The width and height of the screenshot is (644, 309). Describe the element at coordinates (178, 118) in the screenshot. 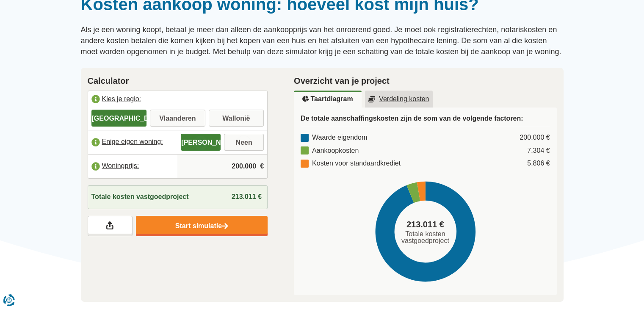

I see `label: Vlaanderen` at that location.